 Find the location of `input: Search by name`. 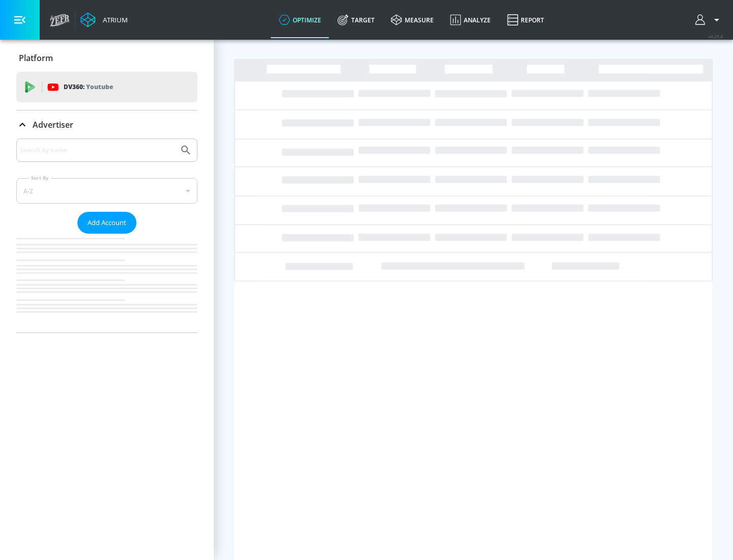

input: Search by name is located at coordinates (97, 150).